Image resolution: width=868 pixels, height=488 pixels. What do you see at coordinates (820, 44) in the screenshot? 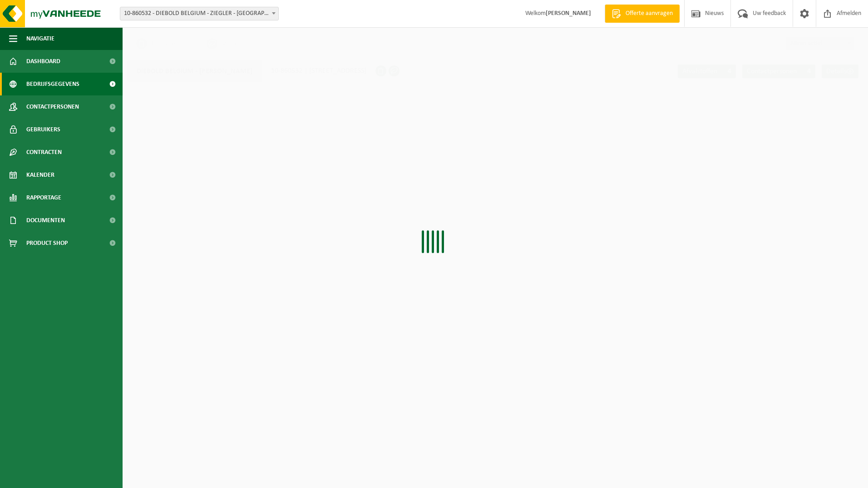
I see `span: Alleen actief` at bounding box center [820, 44].